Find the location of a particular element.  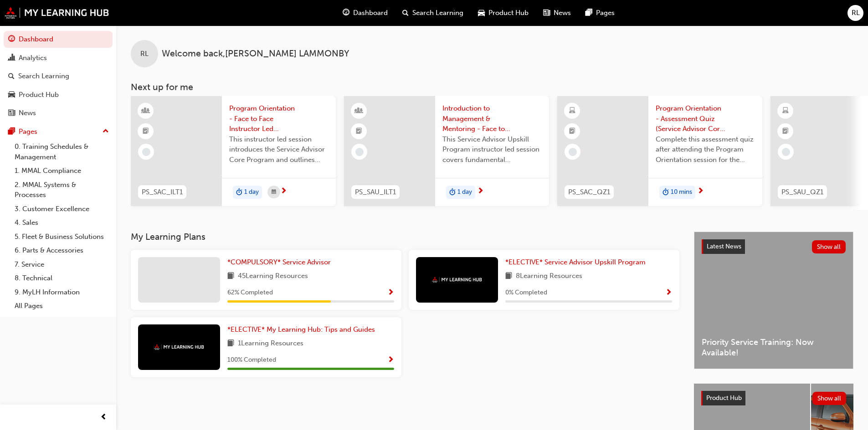

span: *COMPULSORY* Service Advisor is located at coordinates (279, 262).